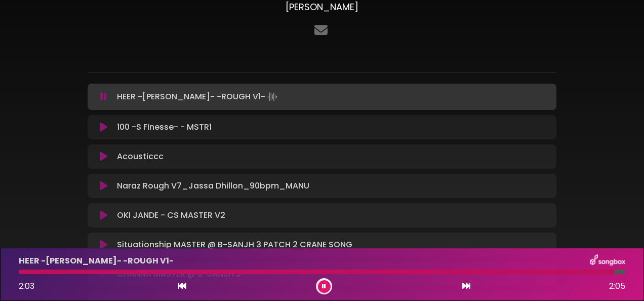  I want to click on p: OKI JANDE - CS MASTER V2, so click(171, 215).